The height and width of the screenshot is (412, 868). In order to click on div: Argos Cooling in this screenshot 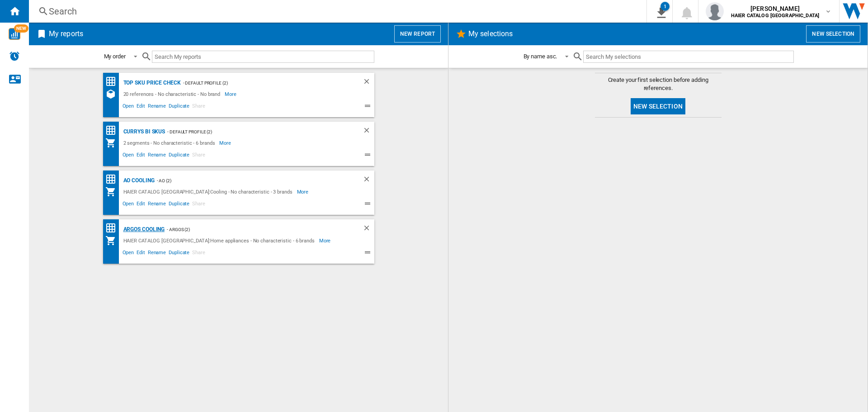, I will do `click(143, 229)`.